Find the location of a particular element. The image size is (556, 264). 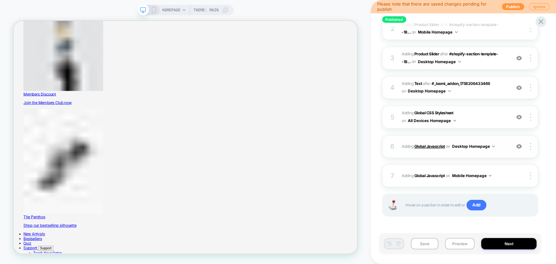

button: Save is located at coordinates (425, 244).